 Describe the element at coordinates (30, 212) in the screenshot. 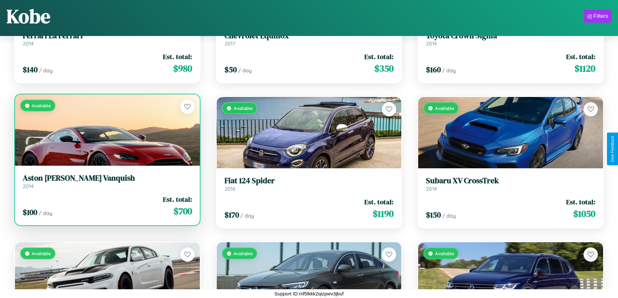

I see `span: $ 100` at that location.